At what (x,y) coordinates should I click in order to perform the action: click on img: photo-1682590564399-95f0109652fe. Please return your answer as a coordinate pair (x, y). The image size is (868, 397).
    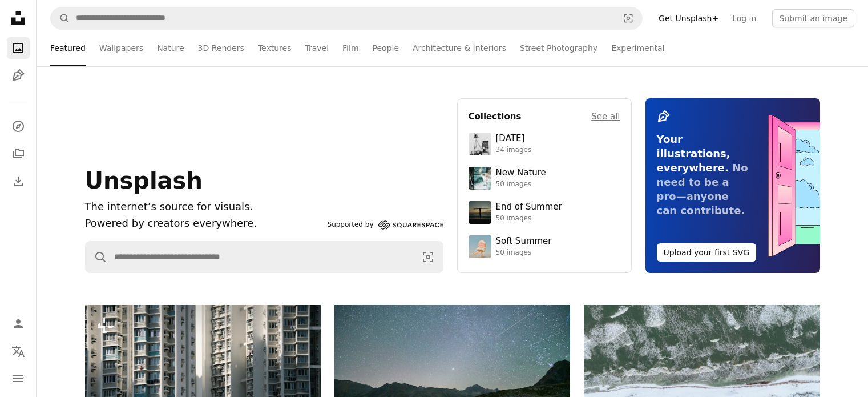
    Looking at the image, I should click on (480, 144).